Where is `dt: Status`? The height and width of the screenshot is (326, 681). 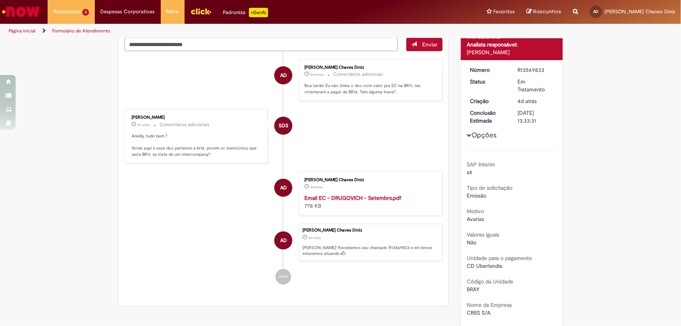
dt: Status is located at coordinates (488, 82).